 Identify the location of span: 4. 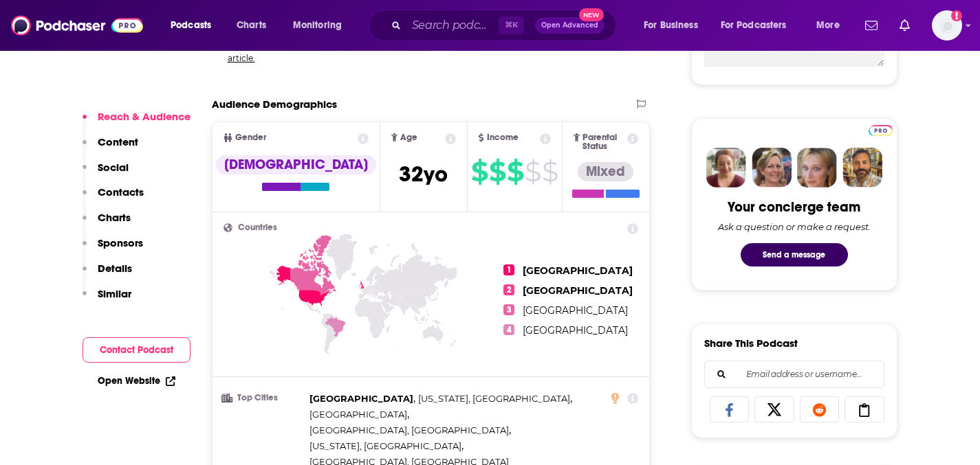
(509, 330).